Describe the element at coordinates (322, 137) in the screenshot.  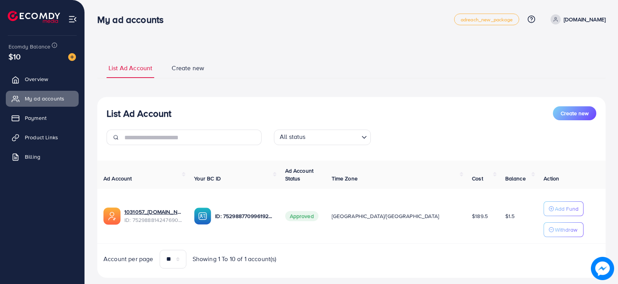
I see `div: Search for option` at that location.